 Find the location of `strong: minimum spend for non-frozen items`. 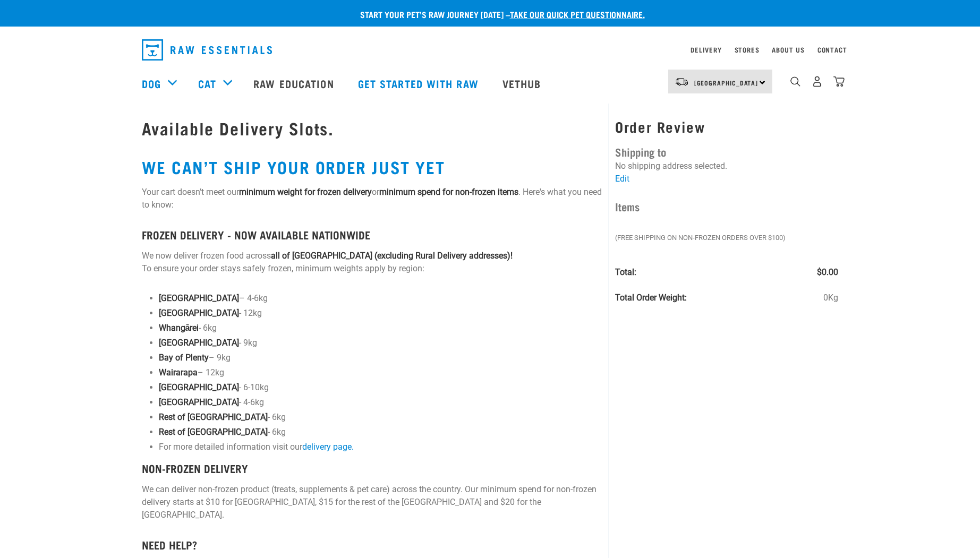

strong: minimum spend for non-frozen items is located at coordinates (449, 191).